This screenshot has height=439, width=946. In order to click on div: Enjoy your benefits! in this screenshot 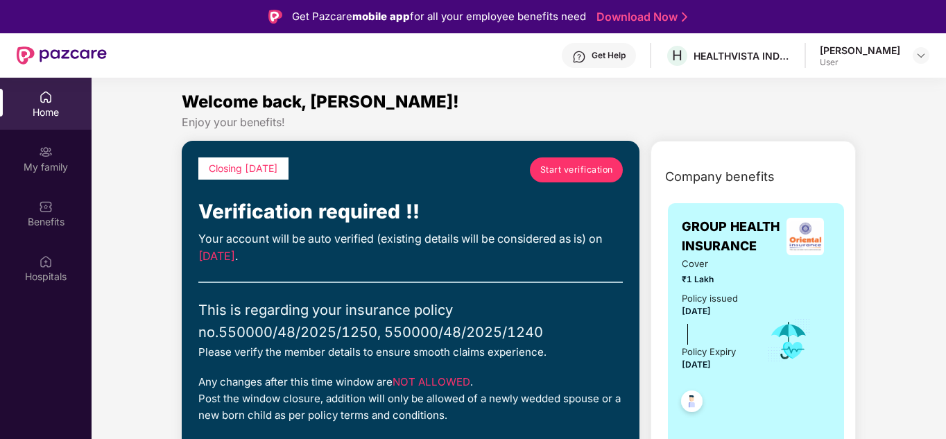, I will do `click(519, 122)`.